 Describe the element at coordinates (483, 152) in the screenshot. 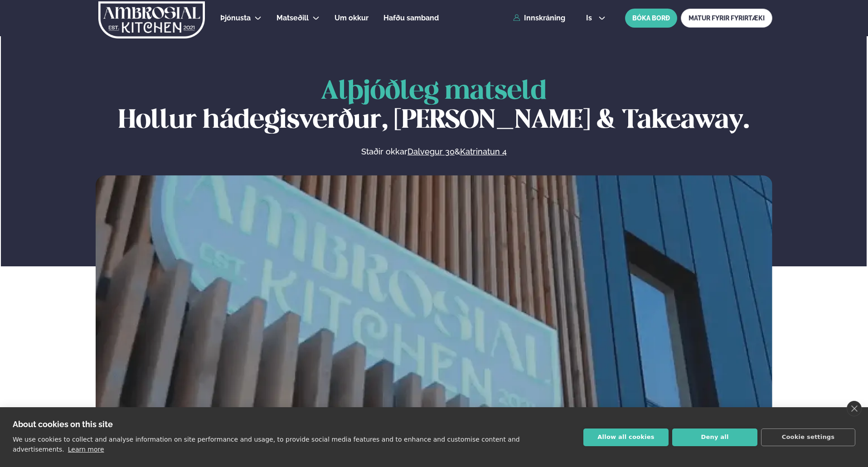

I see `a: Katrinatun 4` at that location.